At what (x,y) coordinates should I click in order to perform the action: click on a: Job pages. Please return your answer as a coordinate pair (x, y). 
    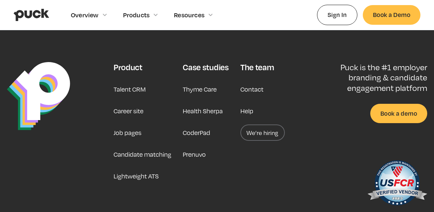
    Looking at the image, I should click on (128, 133).